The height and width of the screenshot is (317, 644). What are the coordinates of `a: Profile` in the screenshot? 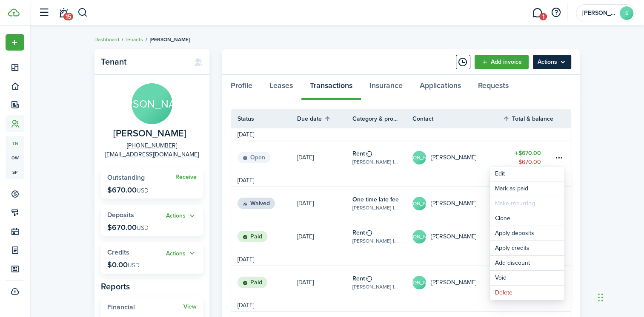 It's located at (241, 88).